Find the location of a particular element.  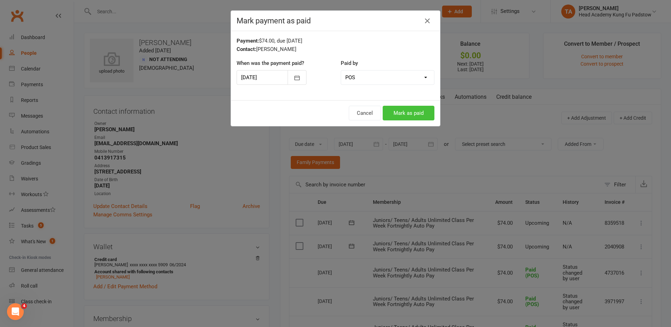

label: Paid by is located at coordinates (349, 63).